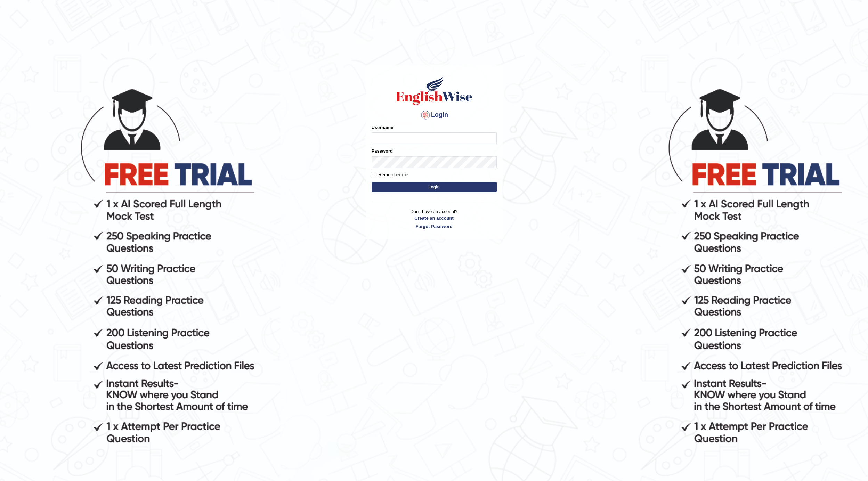 This screenshot has height=481, width=868. Describe the element at coordinates (434, 219) in the screenshot. I see `p: Don't have an account?` at that location.